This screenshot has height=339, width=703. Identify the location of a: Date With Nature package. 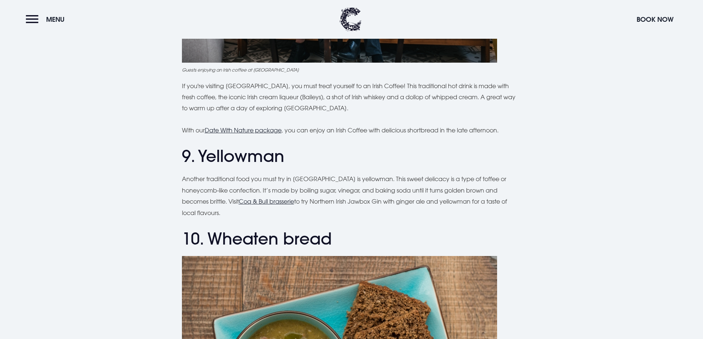
(243, 130).